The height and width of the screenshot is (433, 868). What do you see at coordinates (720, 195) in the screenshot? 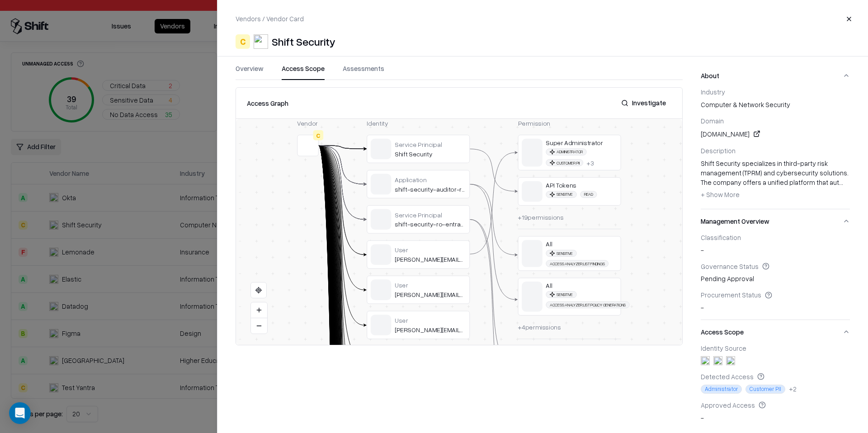
I see `span: + Show More` at bounding box center [720, 195].